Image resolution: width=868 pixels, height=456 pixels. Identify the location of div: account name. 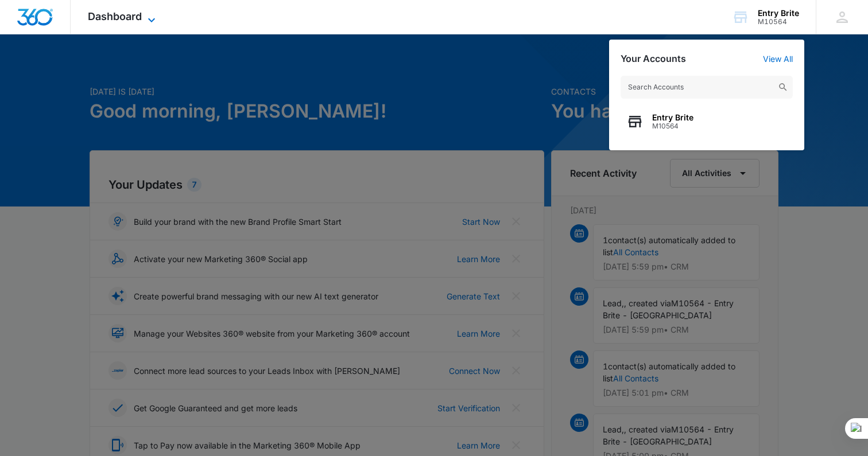
(779, 13).